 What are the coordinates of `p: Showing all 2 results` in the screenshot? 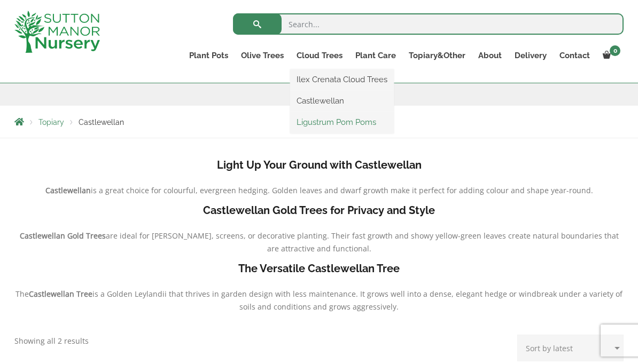 It's located at (51, 341).